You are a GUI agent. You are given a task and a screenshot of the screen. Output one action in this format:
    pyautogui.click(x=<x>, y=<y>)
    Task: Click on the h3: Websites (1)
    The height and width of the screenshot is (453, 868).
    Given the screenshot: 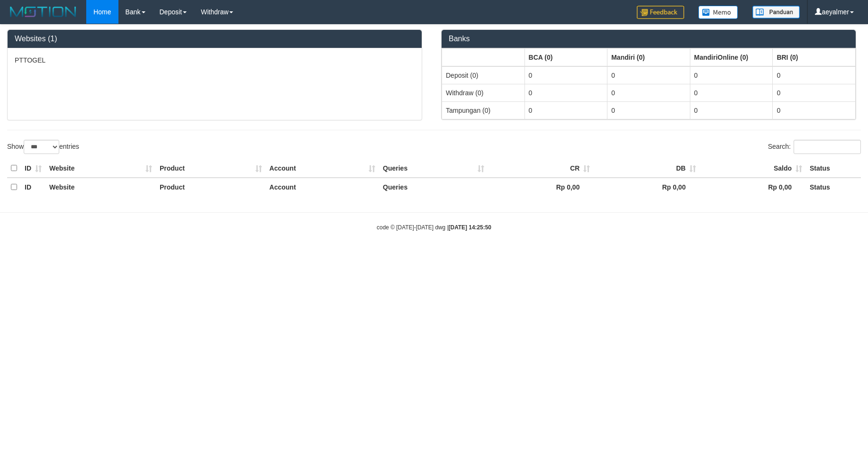 What is the action you would take?
    pyautogui.click(x=214, y=39)
    